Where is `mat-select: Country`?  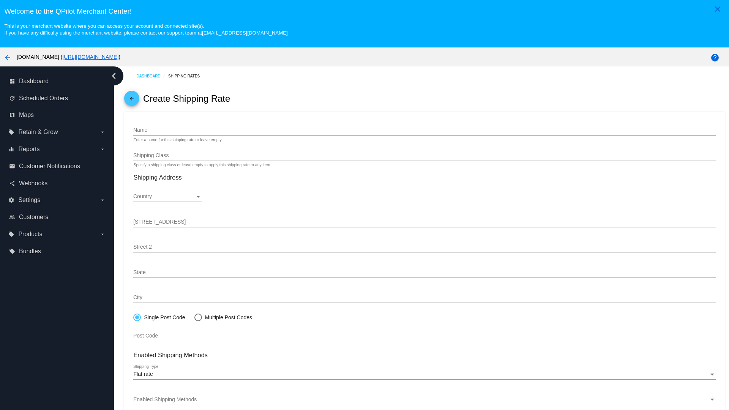 mat-select: Country is located at coordinates (167, 197).